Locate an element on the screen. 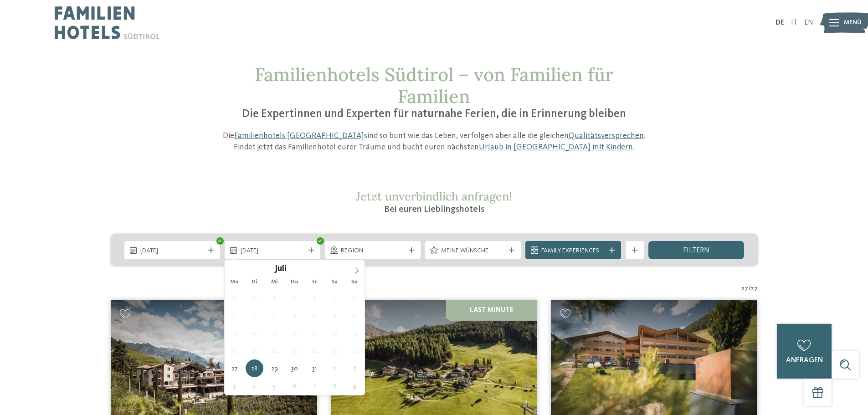  span: Juli 16, 2026 is located at coordinates (295, 333).